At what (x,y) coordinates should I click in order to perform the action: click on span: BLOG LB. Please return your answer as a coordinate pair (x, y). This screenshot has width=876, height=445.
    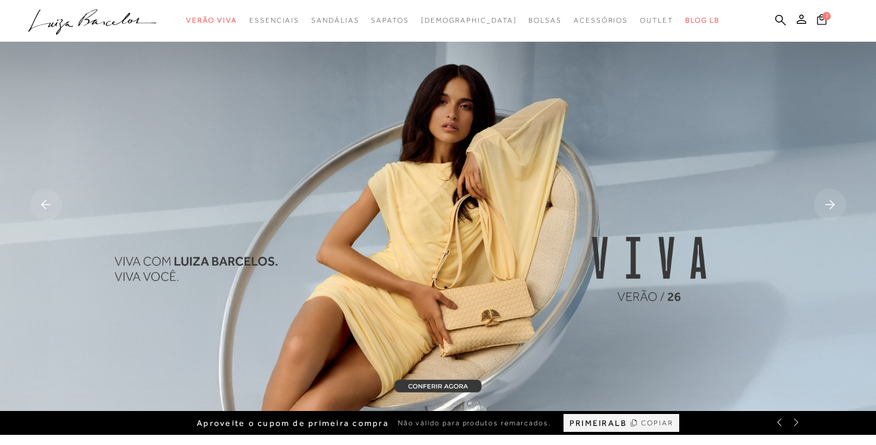
    Looking at the image, I should click on (702, 20).